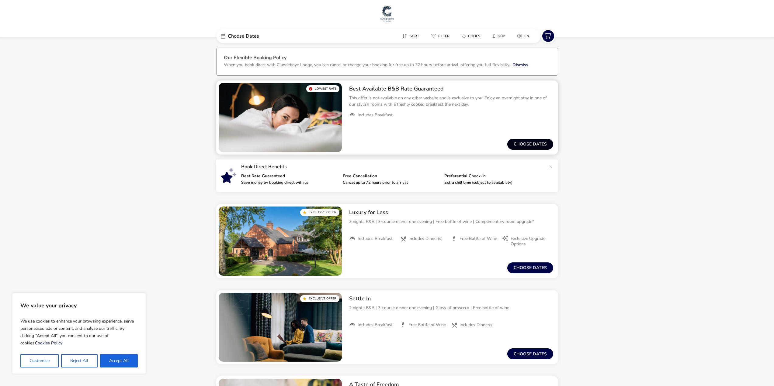  What do you see at coordinates (243, 36) in the screenshot?
I see `span: Choose Dates` at bounding box center [243, 36].